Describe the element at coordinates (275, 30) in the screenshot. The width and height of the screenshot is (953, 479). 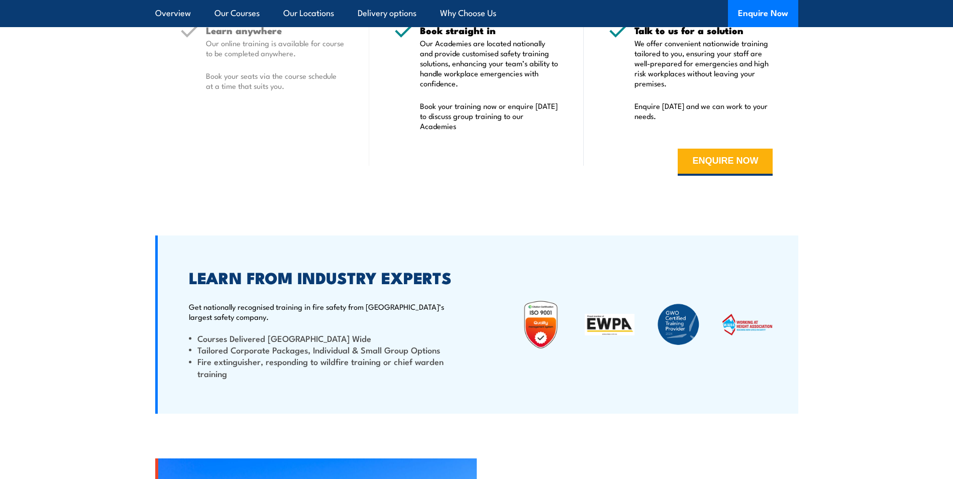
I see `h5: Learn anywhere` at that location.